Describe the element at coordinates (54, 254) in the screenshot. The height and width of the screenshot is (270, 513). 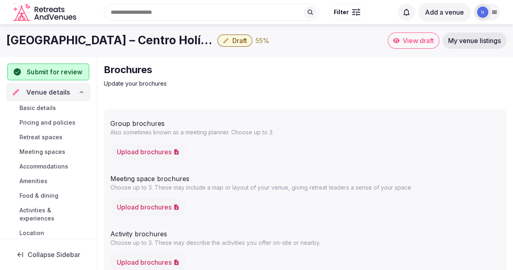
I see `span: Collapse Sidebar` at that location.